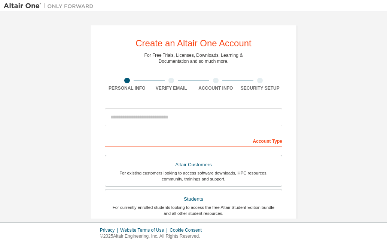 The image size is (387, 244). I want to click on div: Cookie Consent, so click(187, 230).